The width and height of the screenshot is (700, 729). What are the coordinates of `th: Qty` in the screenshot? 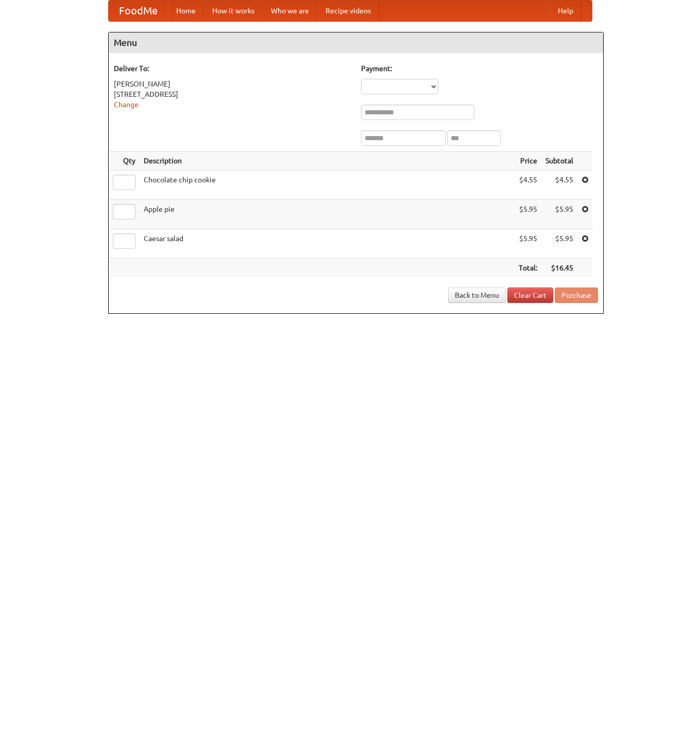 It's located at (124, 161).